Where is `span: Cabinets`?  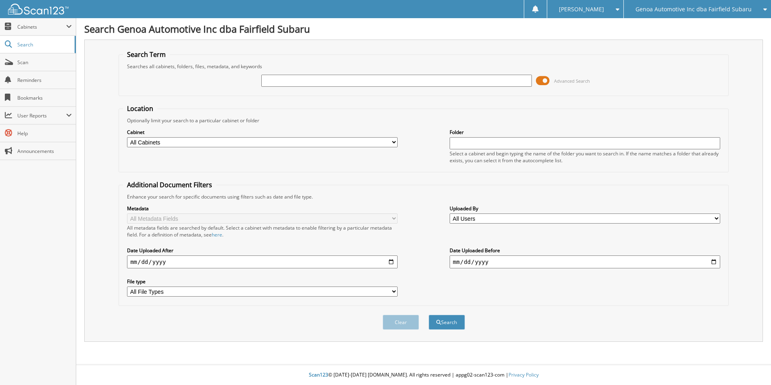
span: Cabinets is located at coordinates (42, 27).